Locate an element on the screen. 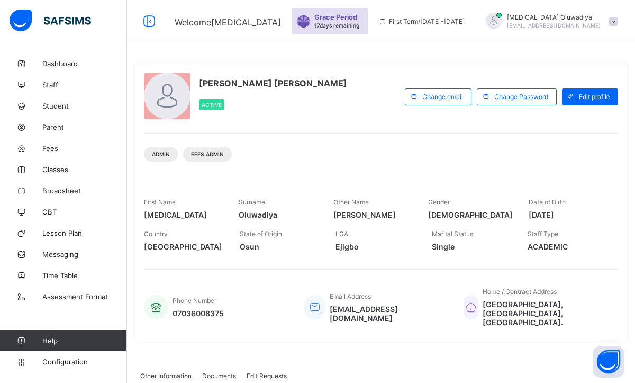 The width and height of the screenshot is (635, 383). span: Change email is located at coordinates (442, 96).